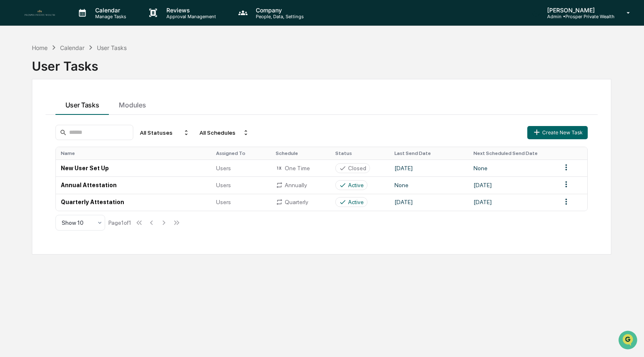 This screenshot has height=357, width=644. Describe the element at coordinates (278, 10) in the screenshot. I see `p: Company` at that location.